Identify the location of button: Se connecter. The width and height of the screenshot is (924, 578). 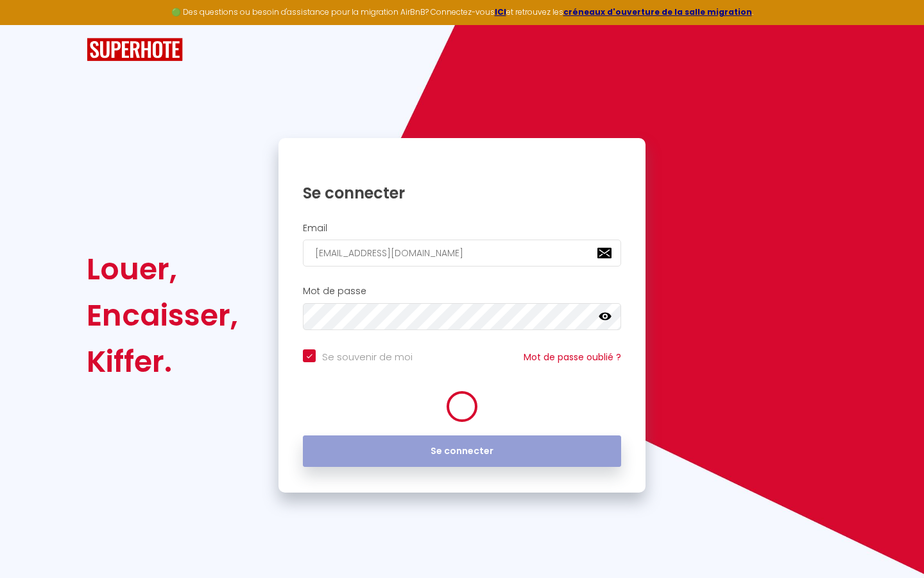
(462, 452).